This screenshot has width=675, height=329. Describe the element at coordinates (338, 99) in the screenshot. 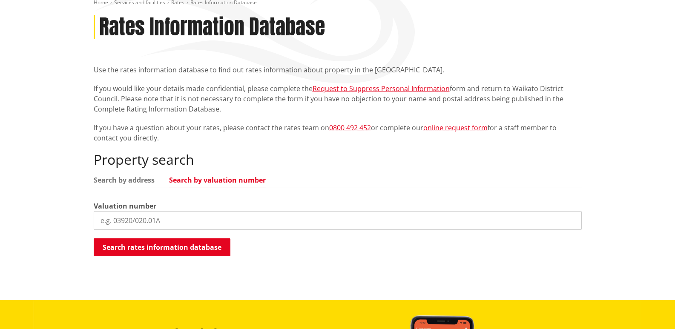

I see `p: If you would like your details made confidential, please complete the form and return to Waikato ...` at that location.